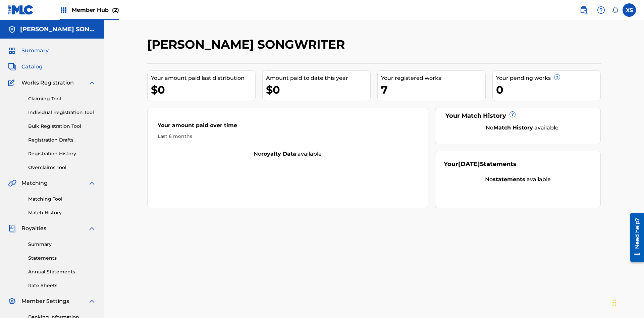 This screenshot has height=318, width=644. I want to click on img: Catalog, so click(12, 67).